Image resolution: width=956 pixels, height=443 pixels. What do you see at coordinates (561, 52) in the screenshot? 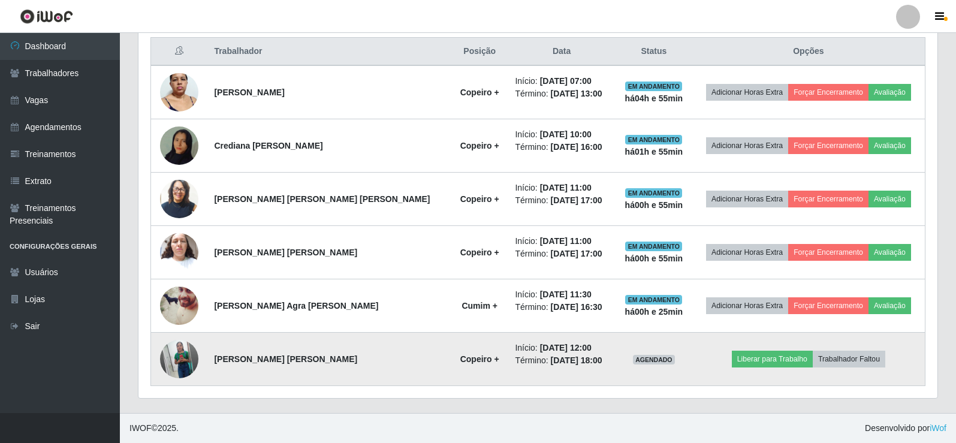
I see `th: Data` at bounding box center [561, 52].